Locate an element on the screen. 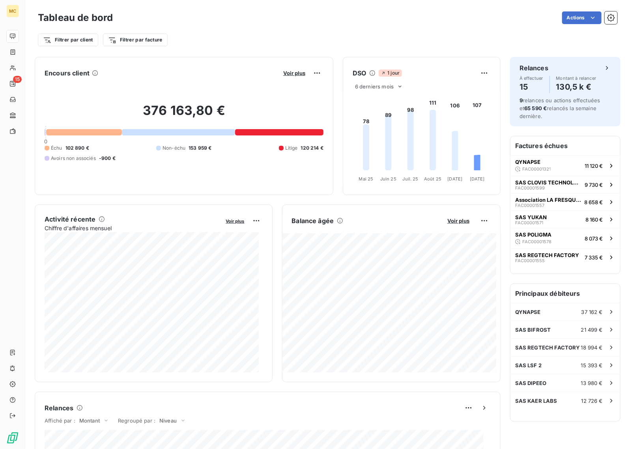 Image resolution: width=630 pixels, height=449 pixels. span: FAC00001599 is located at coordinates (530, 188).